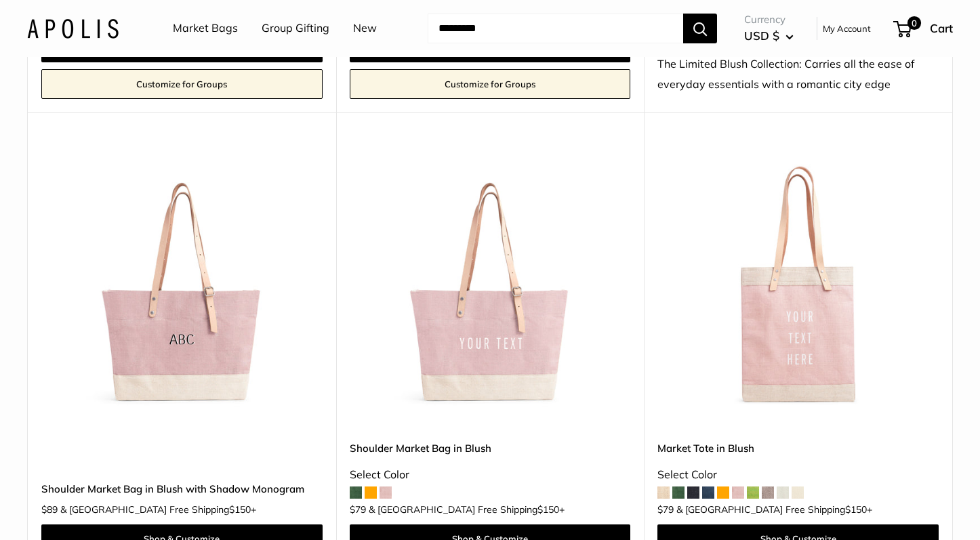  I want to click on a: Market Tote in Blush, so click(797, 448).